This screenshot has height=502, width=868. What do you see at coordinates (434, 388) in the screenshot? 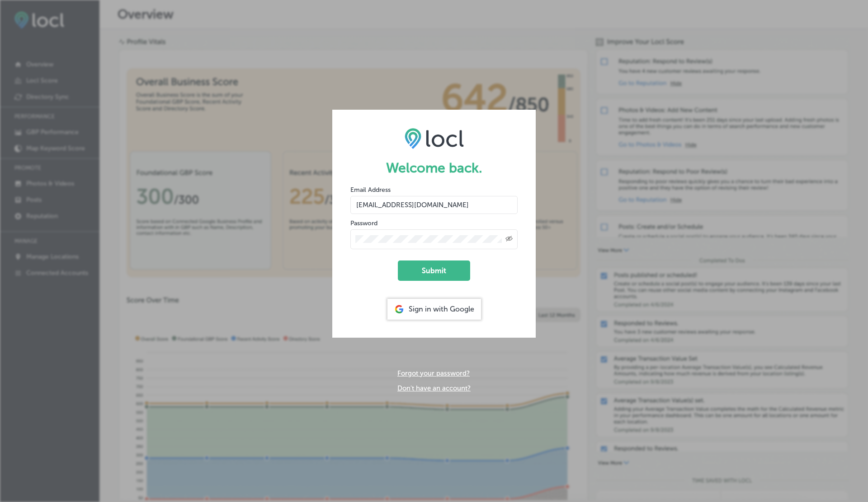
I see `a: Don't have an account?` at bounding box center [434, 388].